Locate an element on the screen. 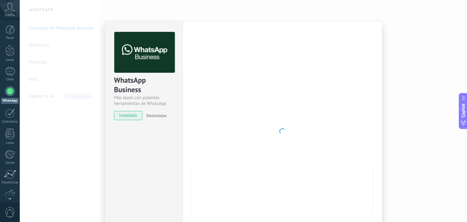 This screenshot has height=222, width=467. button: Desinstalar is located at coordinates (155, 116).